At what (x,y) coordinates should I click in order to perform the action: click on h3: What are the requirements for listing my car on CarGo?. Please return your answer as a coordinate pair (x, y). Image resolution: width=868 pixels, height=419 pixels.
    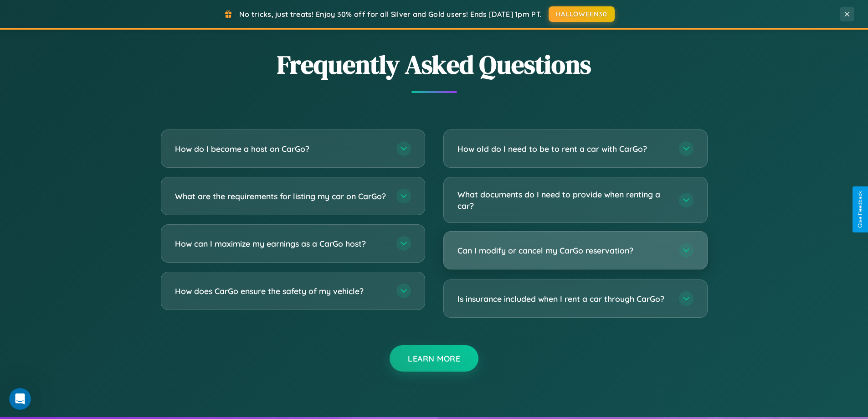
    Looking at the image, I should click on (281, 195).